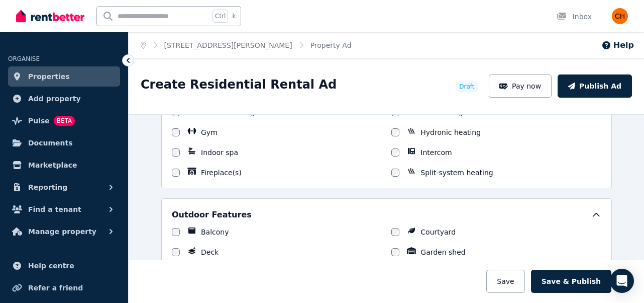 This screenshot has height=303, width=644. Describe the element at coordinates (622, 280) in the screenshot. I see `div: Open Intercom Messenger` at that location.